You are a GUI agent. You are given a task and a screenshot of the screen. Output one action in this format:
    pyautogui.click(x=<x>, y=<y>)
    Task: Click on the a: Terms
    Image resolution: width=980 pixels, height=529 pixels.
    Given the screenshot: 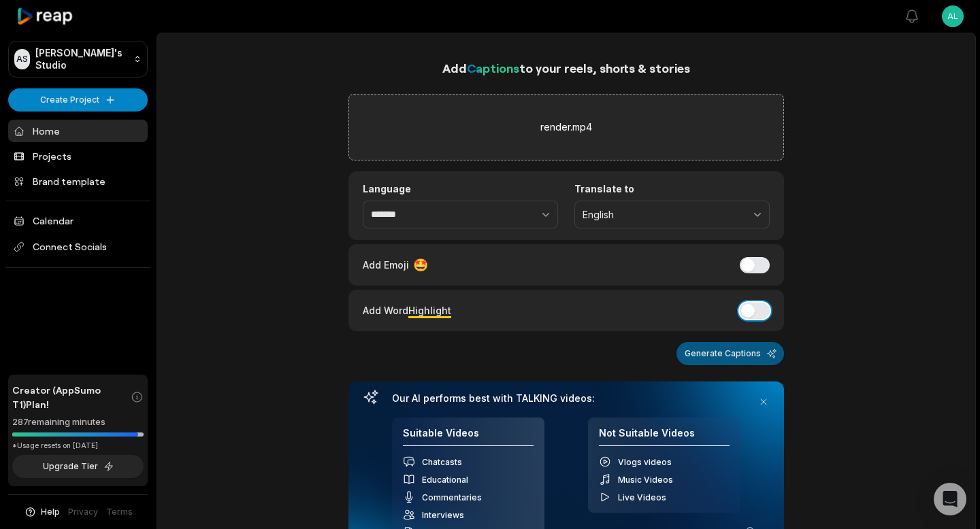 What is the action you would take?
    pyautogui.click(x=119, y=512)
    